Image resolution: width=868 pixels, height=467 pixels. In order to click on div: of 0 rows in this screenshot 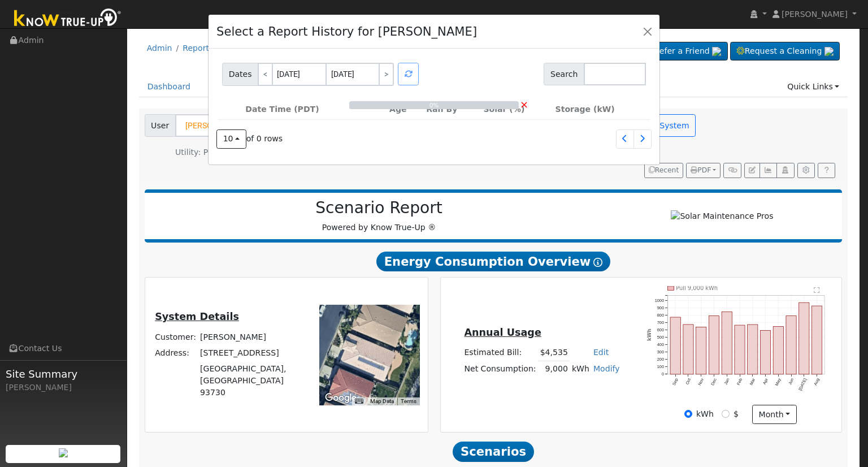, I will do `click(249, 139)`.